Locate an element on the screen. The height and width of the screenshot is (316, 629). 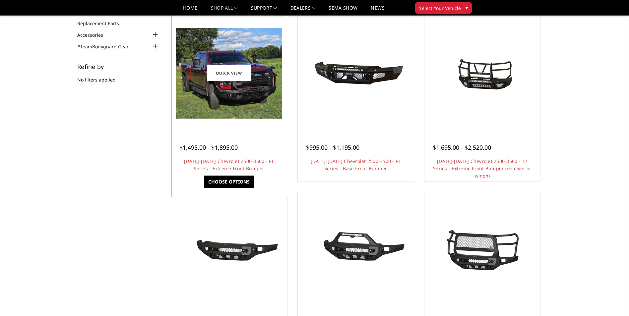
span: $995.00 - $1,195.00 is located at coordinates (332, 147).